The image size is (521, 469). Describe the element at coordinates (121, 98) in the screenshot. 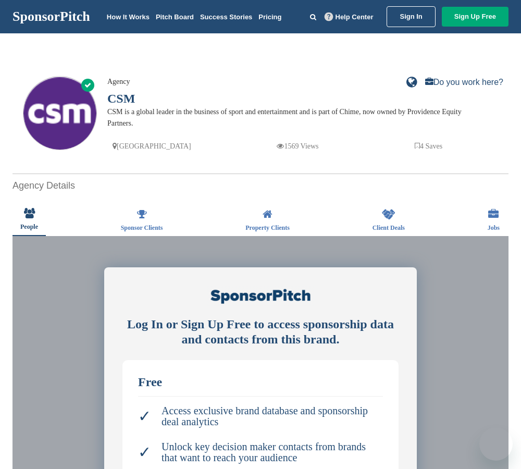

I see `a: CSM` at that location.